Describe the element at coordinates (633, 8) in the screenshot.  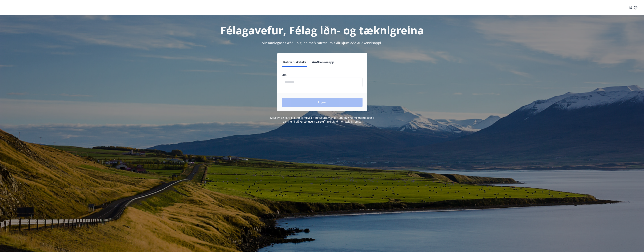
I see `button: ÍS` at that location.